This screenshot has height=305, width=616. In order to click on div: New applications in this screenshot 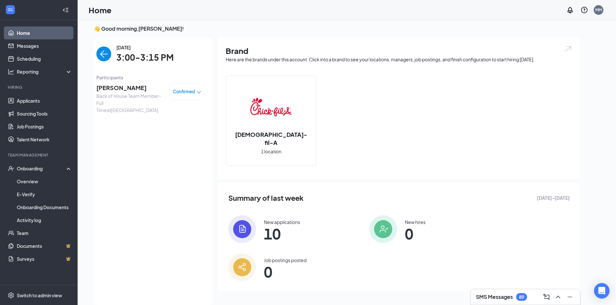, I will do `click(282, 222)`.